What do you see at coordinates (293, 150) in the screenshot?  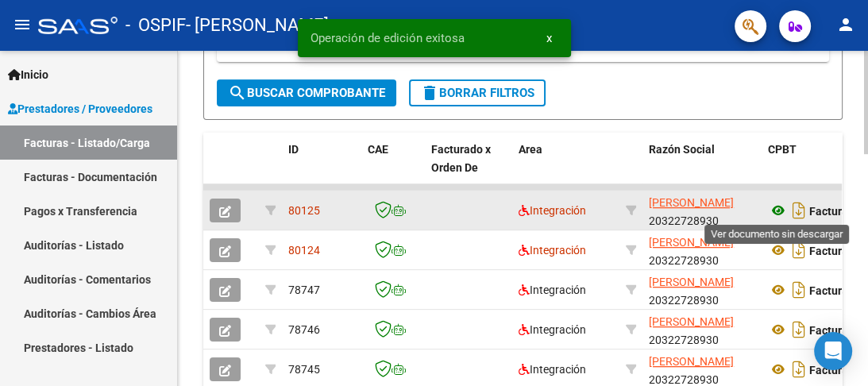 I see `span: ID` at bounding box center [293, 150].